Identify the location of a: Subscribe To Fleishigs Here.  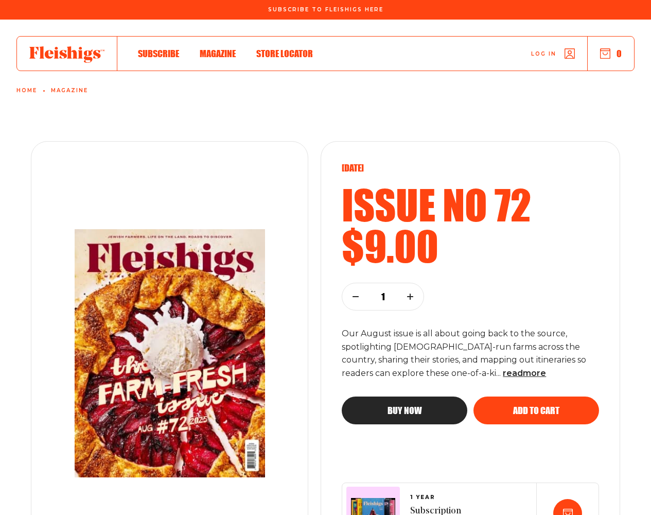
(326, 9).